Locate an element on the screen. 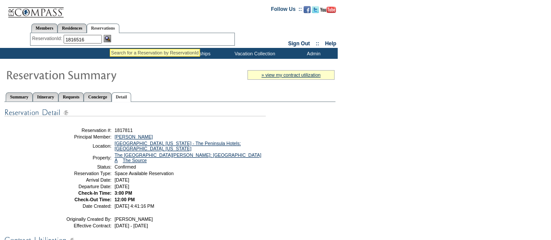  td: Reservation #: is located at coordinates (80, 130).